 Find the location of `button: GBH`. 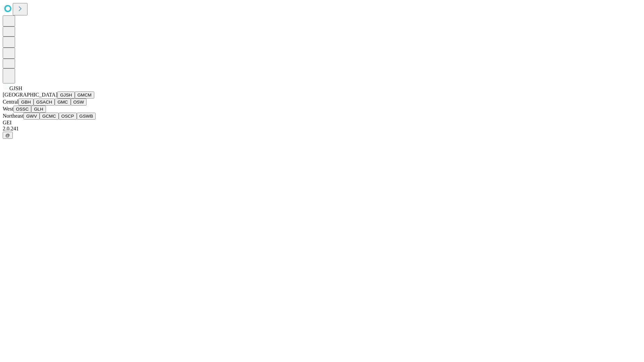

button: GBH is located at coordinates (26, 102).